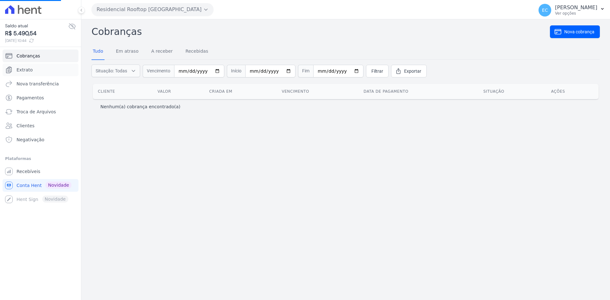 The height and width of the screenshot is (300, 610). Describe the element at coordinates (197, 52) in the screenshot. I see `a: Recebidas` at that location.